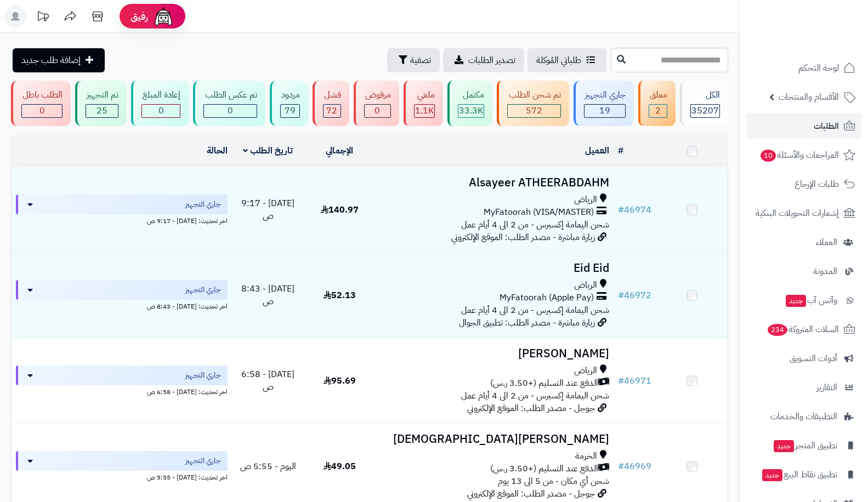 Image resolution: width=868 pixels, height=502 pixels. Describe the element at coordinates (547, 298) in the screenshot. I see `span: MyFatoorah (Apple Pay)` at that location.